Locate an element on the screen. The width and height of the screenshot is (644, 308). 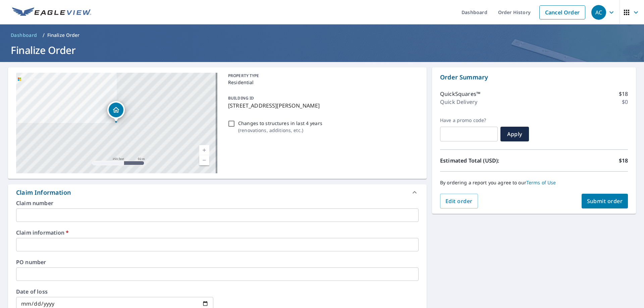
a: Dashboard is located at coordinates (24, 35).